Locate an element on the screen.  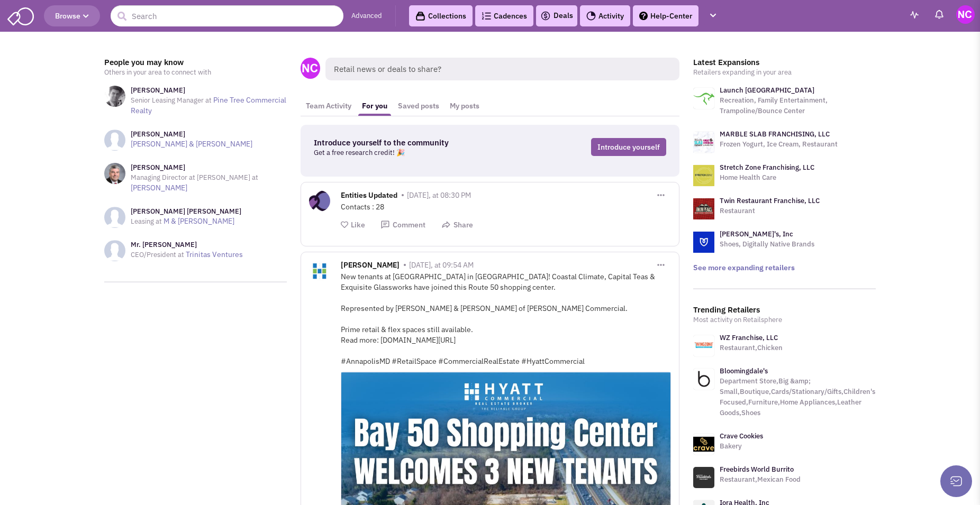
button: Comment is located at coordinates (403, 225).